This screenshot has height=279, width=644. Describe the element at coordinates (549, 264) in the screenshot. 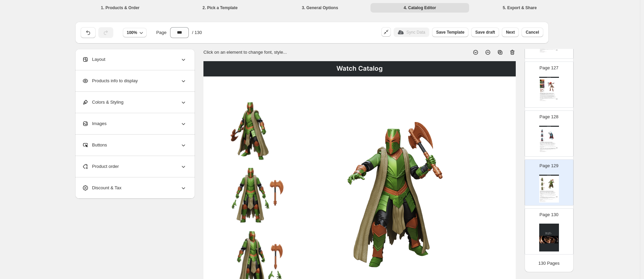

I see `p: 130 Pages` at that location.